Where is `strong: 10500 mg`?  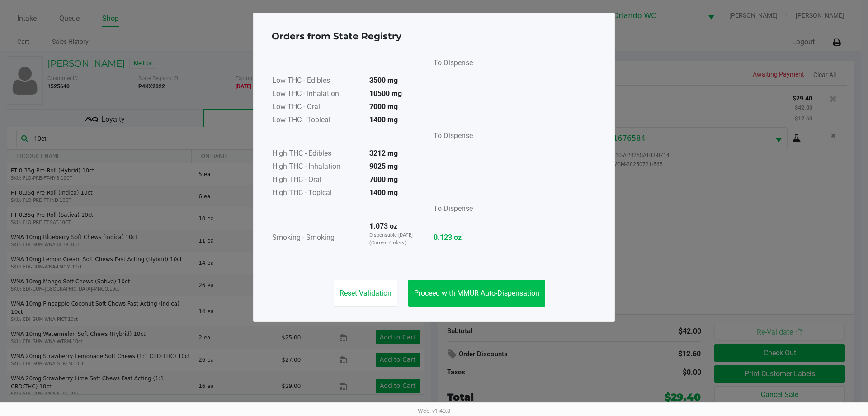 strong: 10500 mg is located at coordinates (386, 94).